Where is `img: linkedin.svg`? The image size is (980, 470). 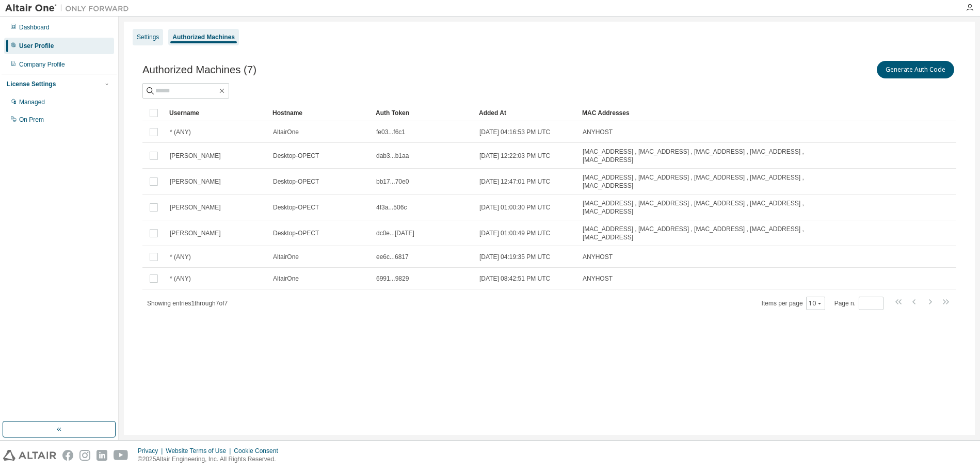
img: linkedin.svg is located at coordinates (102, 455).